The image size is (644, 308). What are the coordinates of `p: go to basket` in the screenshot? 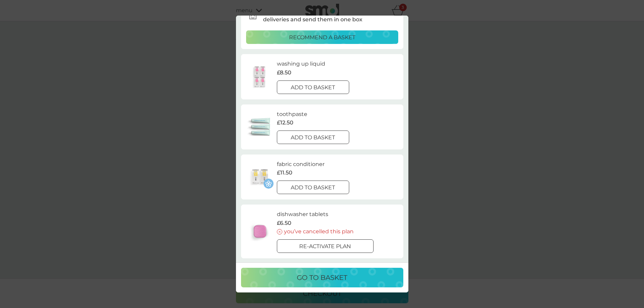 It's located at (322, 277).